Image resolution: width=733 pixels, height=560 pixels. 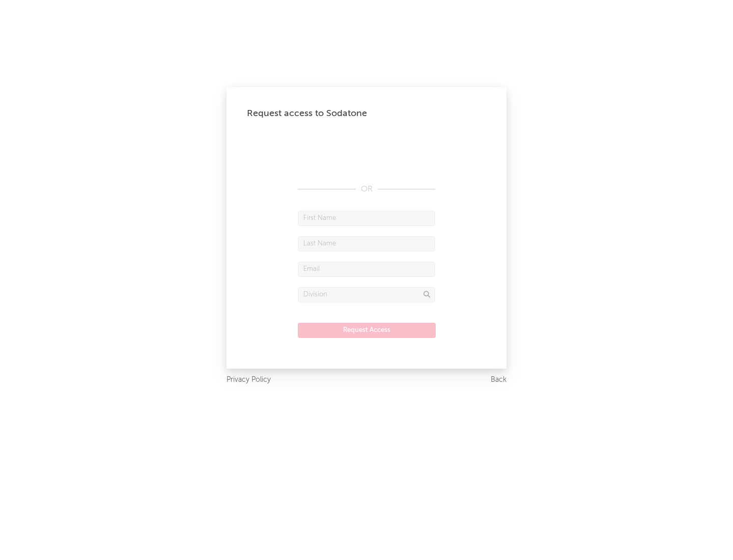 I want to click on a: Privacy Policy, so click(x=248, y=380).